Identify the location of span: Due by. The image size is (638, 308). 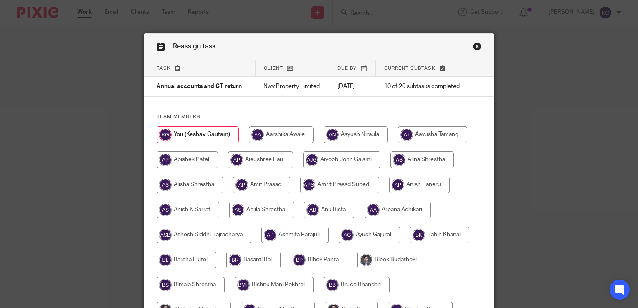
(347, 68).